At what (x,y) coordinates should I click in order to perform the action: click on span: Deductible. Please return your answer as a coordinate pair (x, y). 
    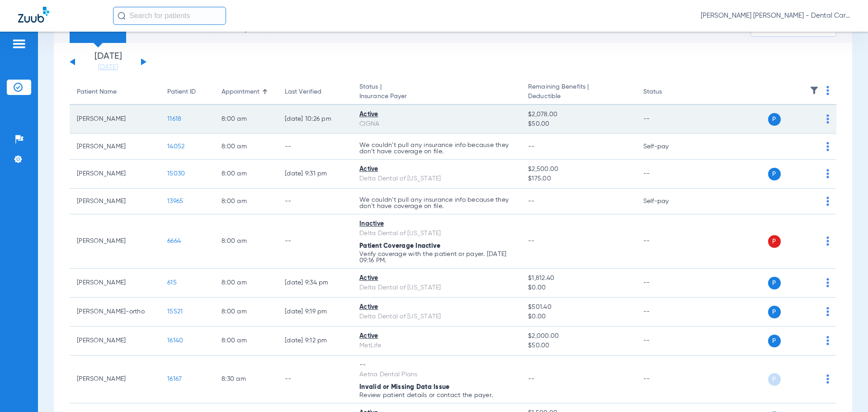
    Looking at the image, I should click on (578, 96).